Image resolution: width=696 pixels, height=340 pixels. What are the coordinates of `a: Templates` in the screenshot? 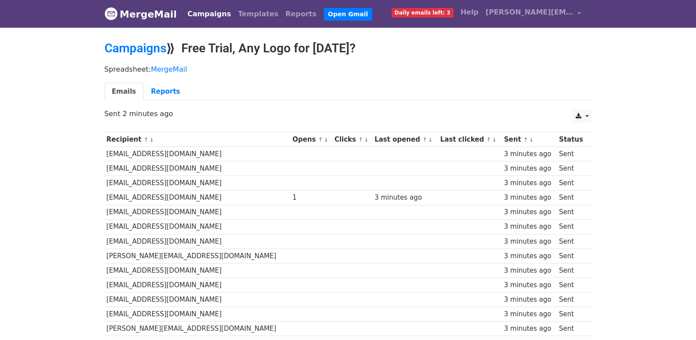 It's located at (258, 14).